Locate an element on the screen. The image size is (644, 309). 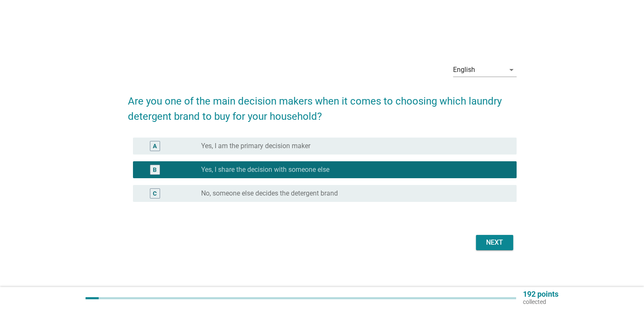
p: 192 points is located at coordinates (541, 295).